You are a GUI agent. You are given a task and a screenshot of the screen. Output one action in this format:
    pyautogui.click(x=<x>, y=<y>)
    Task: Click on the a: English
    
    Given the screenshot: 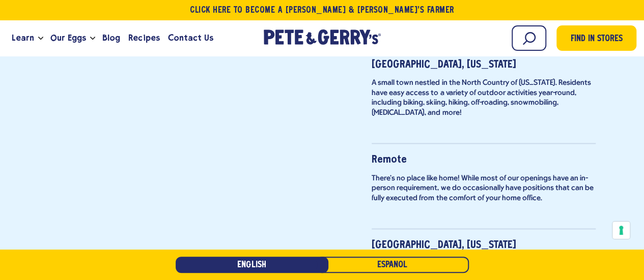 What is the action you would take?
    pyautogui.click(x=252, y=264)
    